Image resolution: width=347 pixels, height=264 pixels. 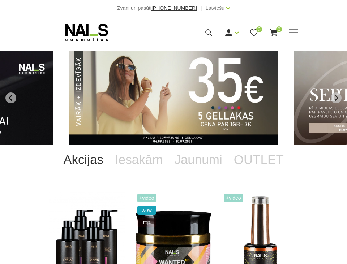 What do you see at coordinates (336, 98) in the screenshot?
I see `button: Next slide` at bounding box center [336, 98].